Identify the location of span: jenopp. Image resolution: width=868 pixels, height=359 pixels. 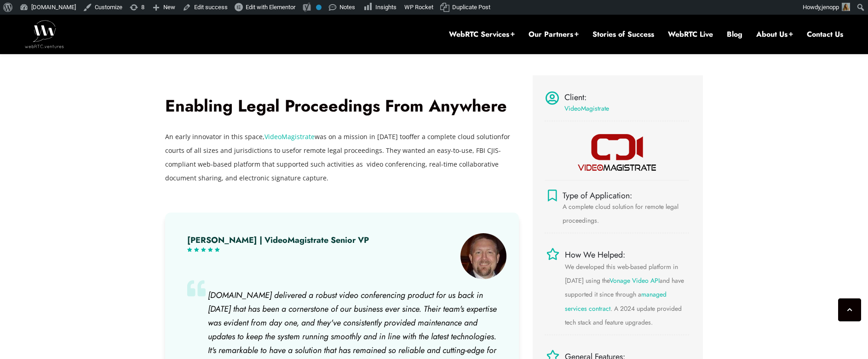
(830, 7).